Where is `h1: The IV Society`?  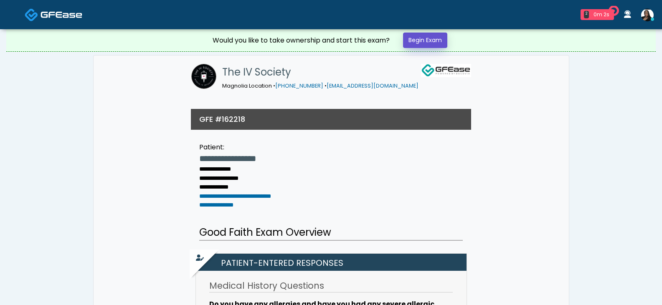
h1: The IV Society is located at coordinates (320, 72).